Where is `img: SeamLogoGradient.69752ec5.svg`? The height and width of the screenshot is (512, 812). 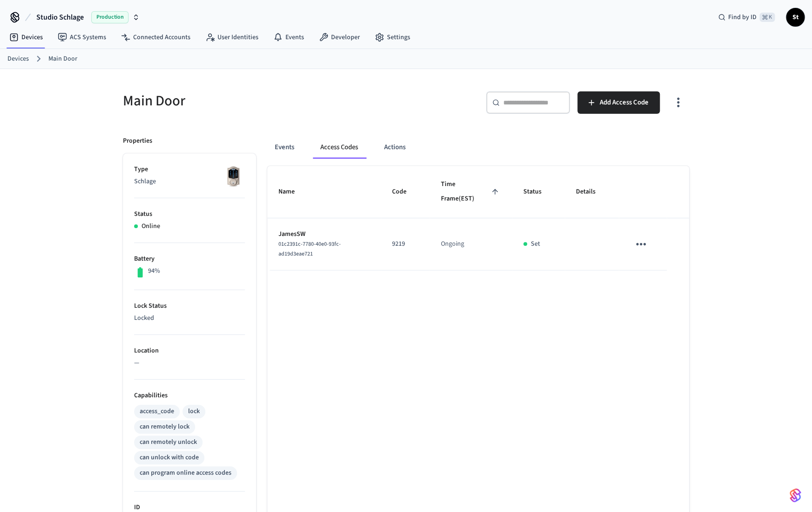
img: SeamLogoGradient.69752ec5.svg is located at coordinates (795, 495).